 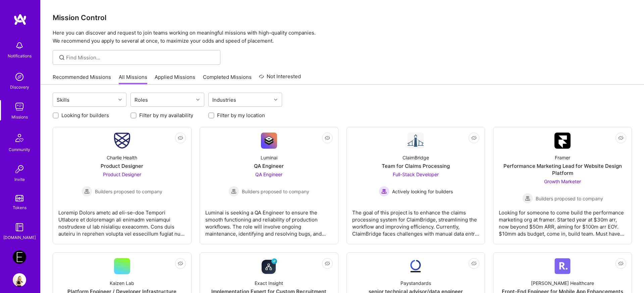 I want to click on div: Notifications, so click(x=19, y=56).